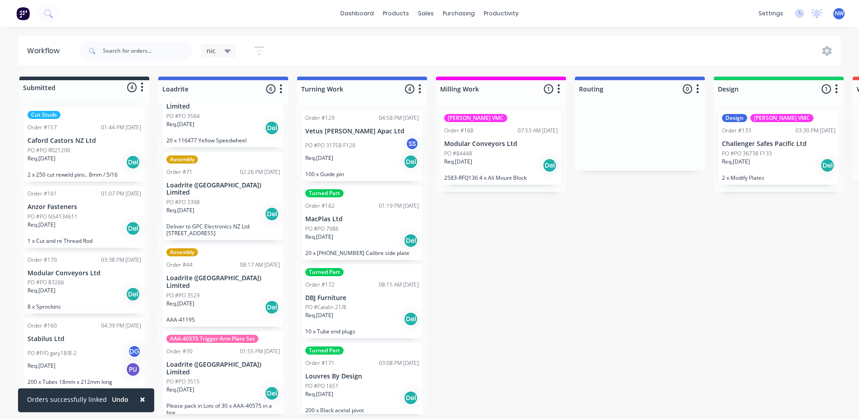 This screenshot has height=419, width=859. I want to click on p: 2583-RFQ136 4 x Ali Mount Block, so click(501, 178).